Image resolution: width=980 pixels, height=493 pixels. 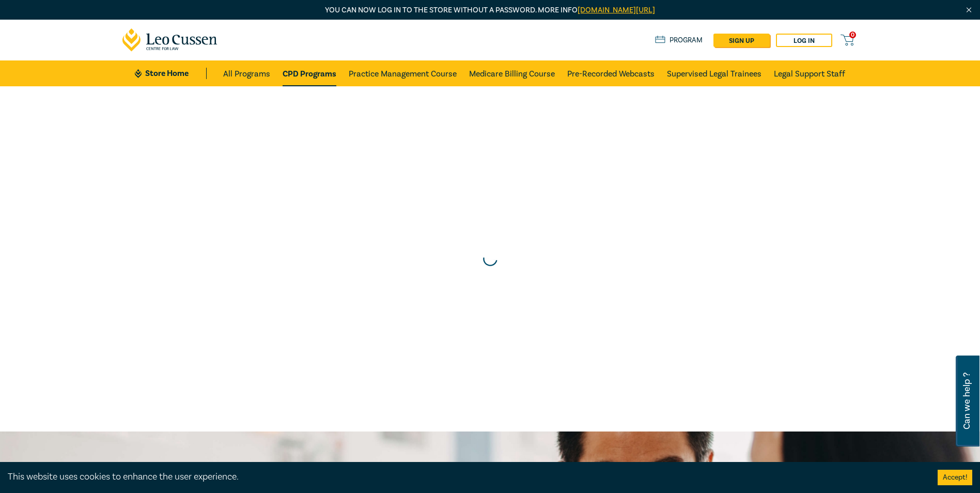 What do you see at coordinates (955, 477) in the screenshot?
I see `button: Accept cookies` at bounding box center [955, 477].